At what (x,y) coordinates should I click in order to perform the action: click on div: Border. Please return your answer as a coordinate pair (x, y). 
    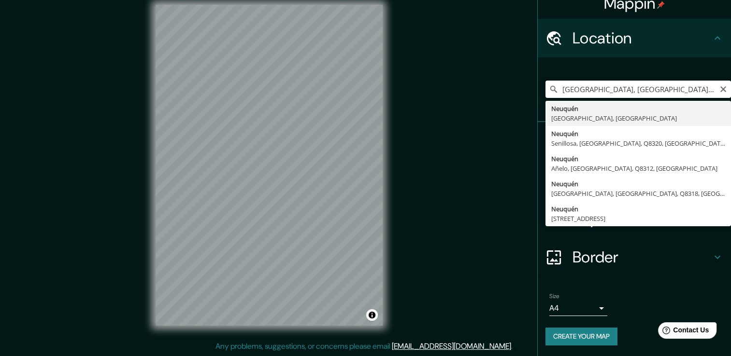
    Looking at the image, I should click on (634, 257).